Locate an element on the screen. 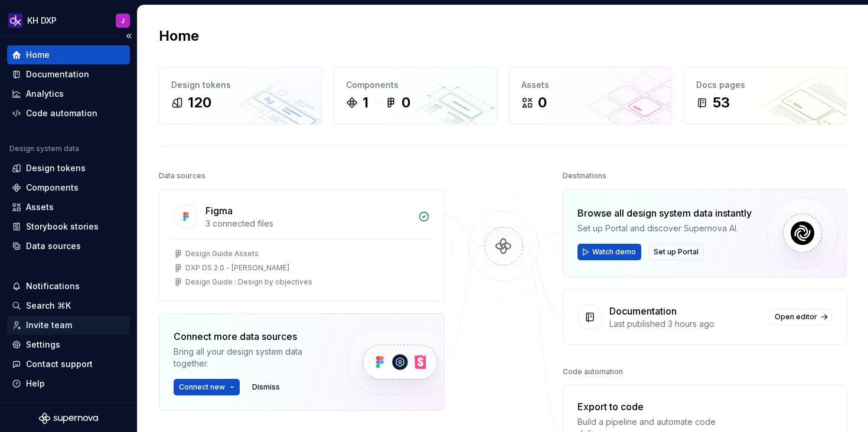 Image resolution: width=868 pixels, height=432 pixels. svg: Supernova Logo is located at coordinates (69, 418).